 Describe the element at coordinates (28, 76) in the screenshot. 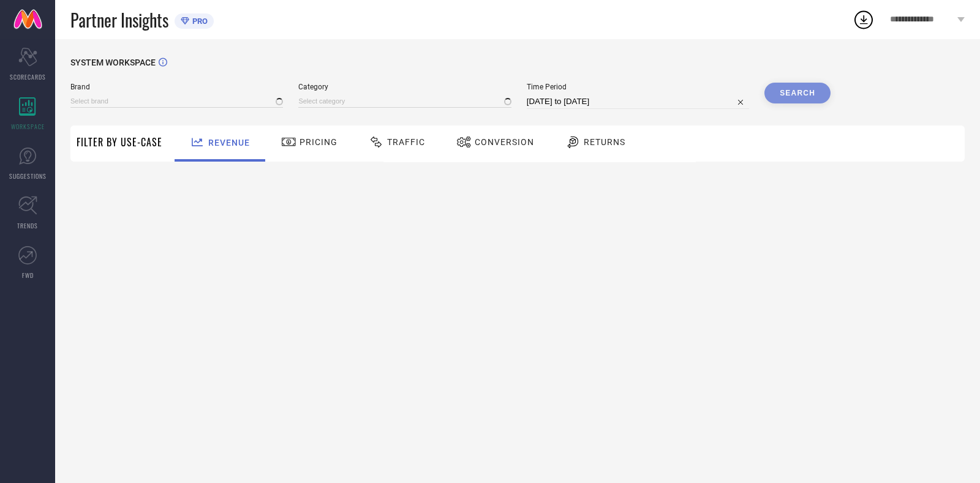

I see `span: SCORECARDS` at that location.